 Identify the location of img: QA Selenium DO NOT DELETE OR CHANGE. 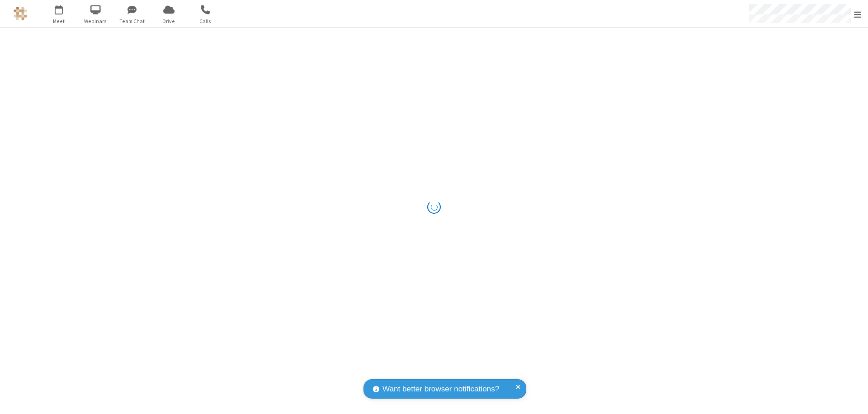
(20, 14).